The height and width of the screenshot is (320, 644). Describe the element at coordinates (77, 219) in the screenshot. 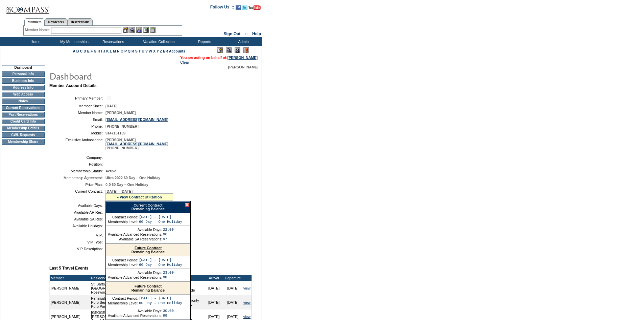

I see `td: Available SA Res:` at that location.